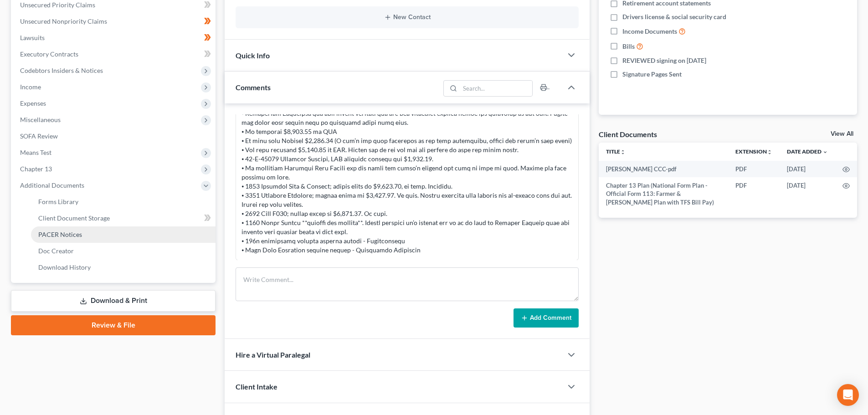  What do you see at coordinates (123, 202) in the screenshot?
I see `a: Forms Library` at bounding box center [123, 202].